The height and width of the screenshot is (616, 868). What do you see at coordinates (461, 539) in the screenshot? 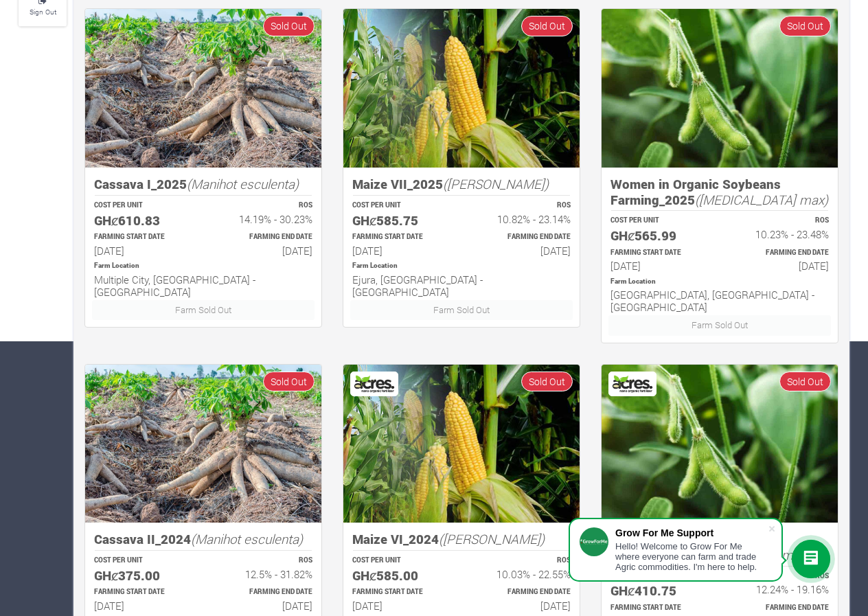
I see `h5: Maize VI_2024` at bounding box center [461, 539].